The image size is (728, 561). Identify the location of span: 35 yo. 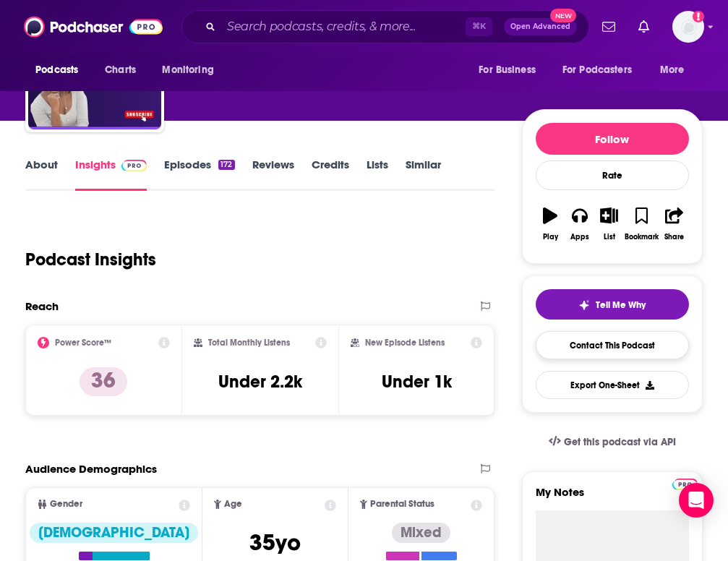
(275, 542).